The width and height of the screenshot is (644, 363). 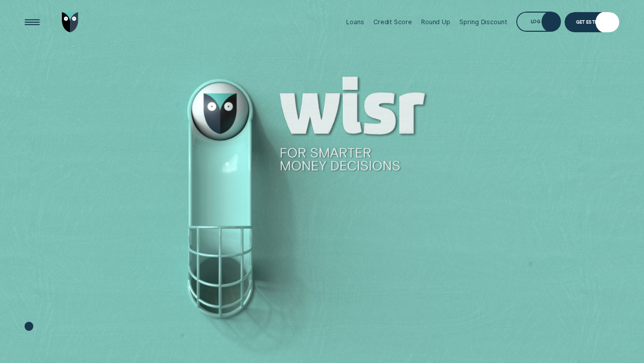 I want to click on div: Round Up, so click(x=436, y=22).